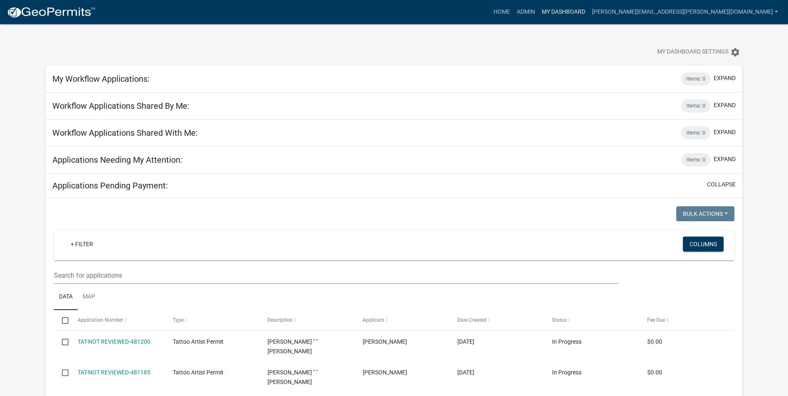 The width and height of the screenshot is (788, 396). What do you see at coordinates (735, 52) in the screenshot?
I see `i: settings` at bounding box center [735, 52].